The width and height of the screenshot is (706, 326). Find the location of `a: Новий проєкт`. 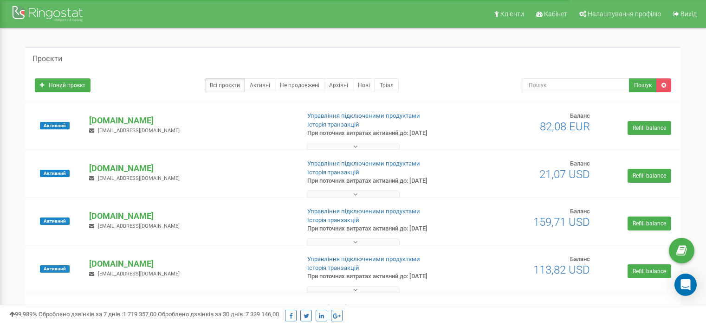

a: Новий проєкт is located at coordinates (63, 85).